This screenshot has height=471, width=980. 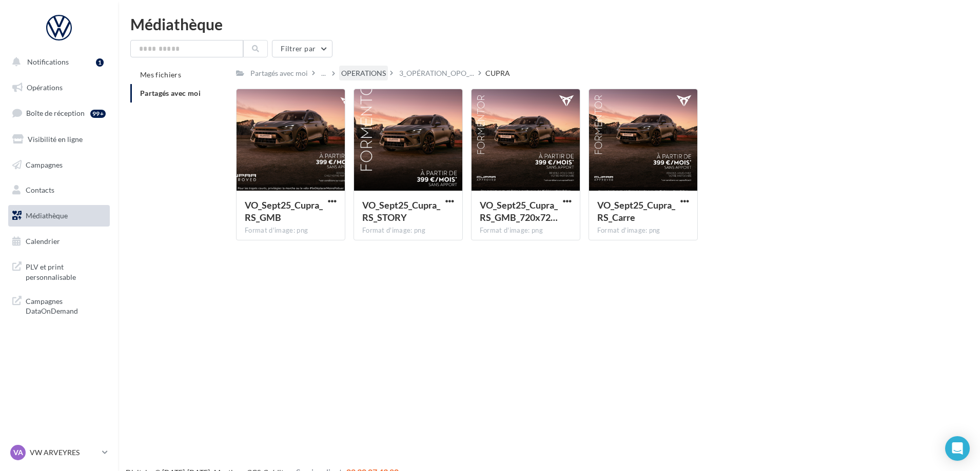 What do you see at coordinates (302, 49) in the screenshot?
I see `button: Filtrer par` at bounding box center [302, 49].